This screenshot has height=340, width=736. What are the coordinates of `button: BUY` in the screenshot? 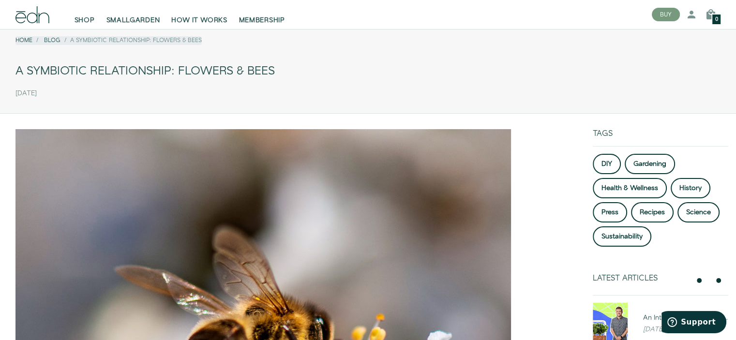 It's located at (666, 15).